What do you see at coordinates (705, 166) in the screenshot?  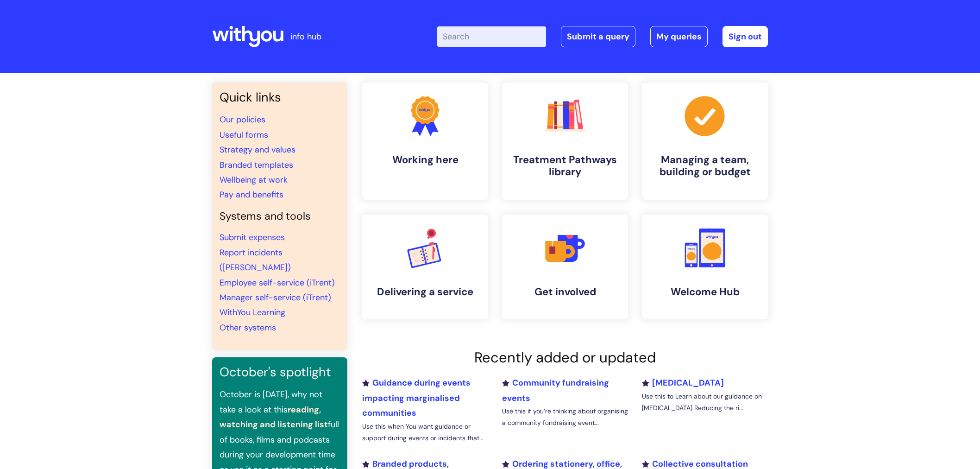 I see `h4: Managing a team, building or budget` at bounding box center [705, 166].